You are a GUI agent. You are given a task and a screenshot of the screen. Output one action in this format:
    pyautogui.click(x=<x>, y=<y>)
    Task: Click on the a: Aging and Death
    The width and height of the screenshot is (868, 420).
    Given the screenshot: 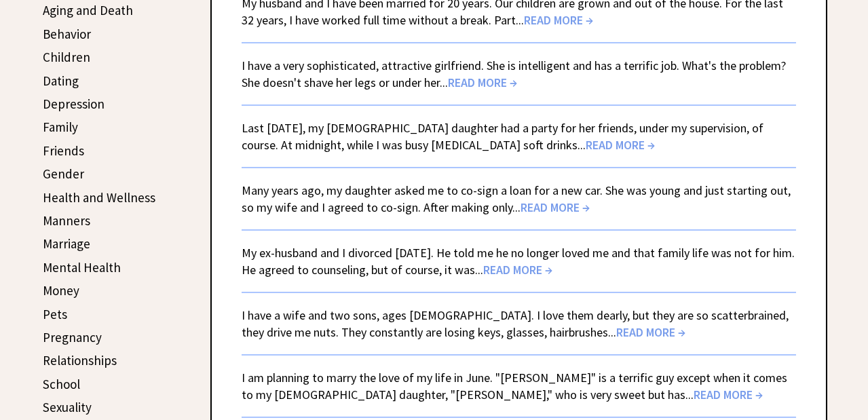 What is the action you would take?
    pyautogui.click(x=87, y=10)
    